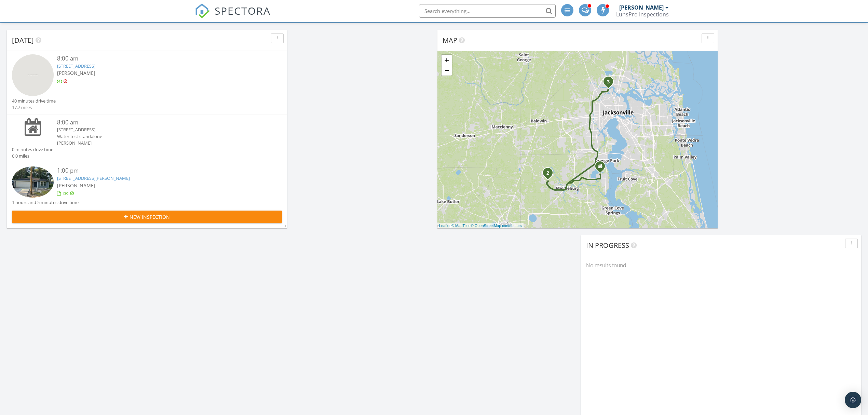 The width and height of the screenshot is (868, 415). I want to click on div: LunsPro Inspections, so click(643, 14).